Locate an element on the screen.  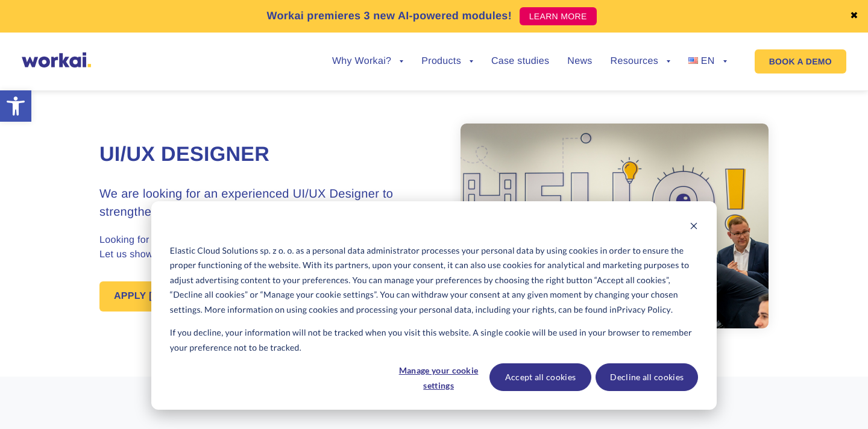
button: Dismiss cookie banner is located at coordinates (693, 227).